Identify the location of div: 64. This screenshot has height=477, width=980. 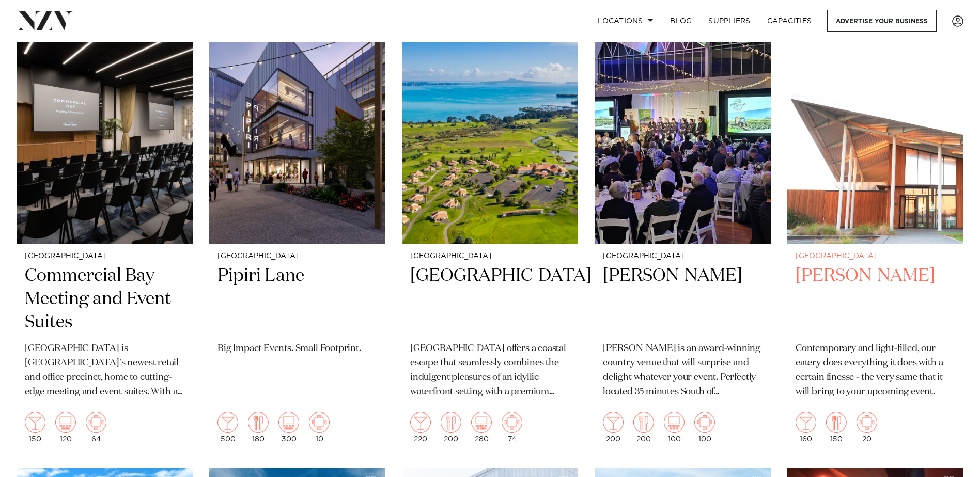
(96, 428).